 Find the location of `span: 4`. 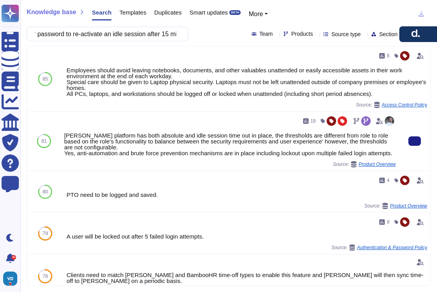

span: 4 is located at coordinates (388, 180).